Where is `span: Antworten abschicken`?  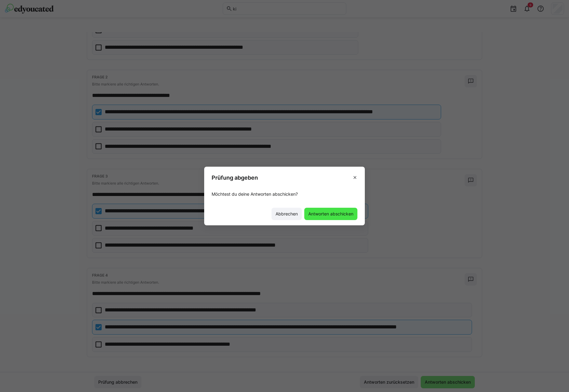
span: Antworten abschicken is located at coordinates (331, 214).